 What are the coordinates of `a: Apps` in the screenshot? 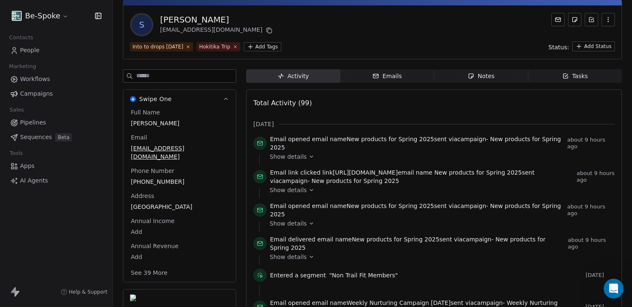 It's located at (56, 166).